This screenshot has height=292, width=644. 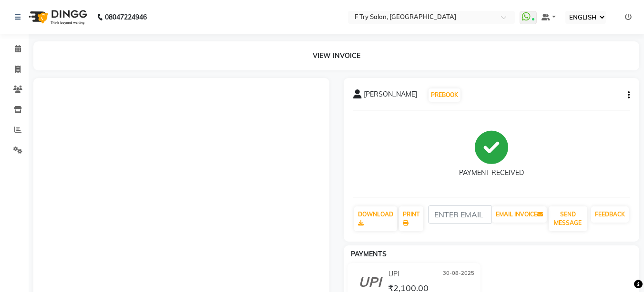 What do you see at coordinates (444, 95) in the screenshot?
I see `button: PREBOOK` at bounding box center [444, 95].